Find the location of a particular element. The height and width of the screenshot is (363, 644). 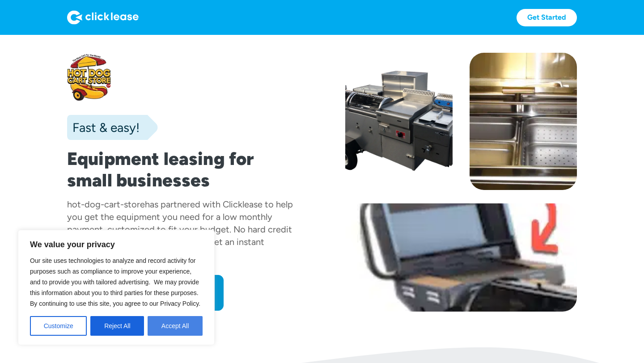

button: Accept All is located at coordinates (175, 326).